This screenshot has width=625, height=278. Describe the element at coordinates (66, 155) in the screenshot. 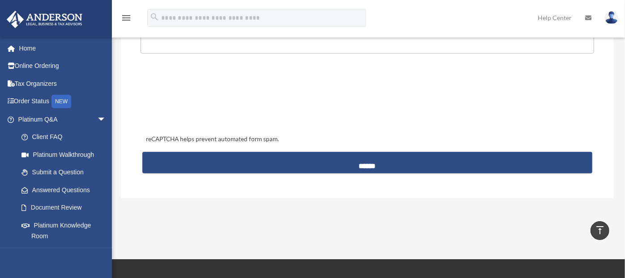

I see `a: Platinum Walkthrough` at that location.